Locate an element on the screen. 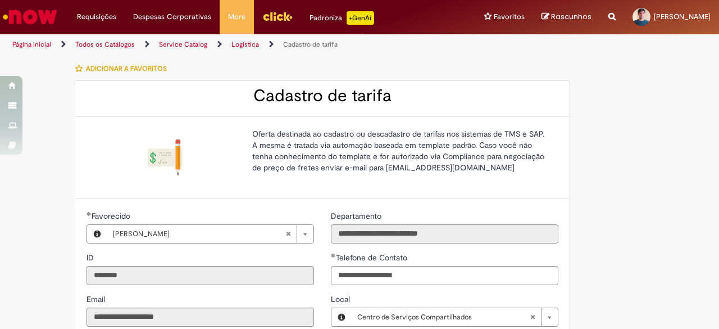  button: Favorecido, Visualizar este registro Alex Henrique Cintra is located at coordinates (97, 234).